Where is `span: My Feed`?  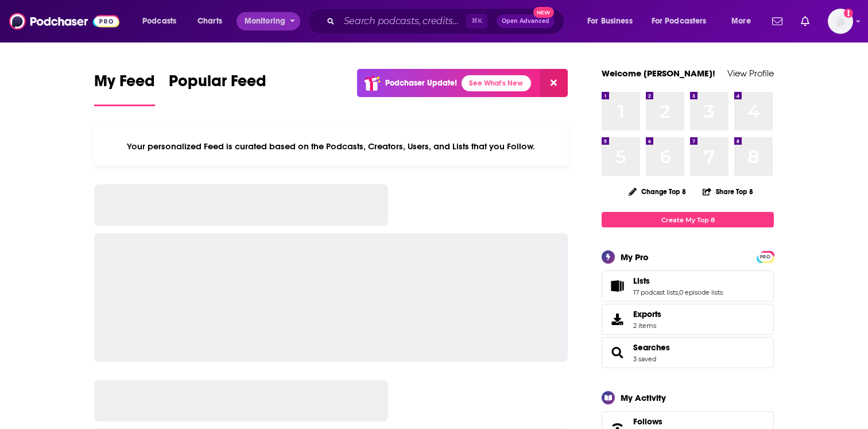
span: My Feed is located at coordinates (125, 84).